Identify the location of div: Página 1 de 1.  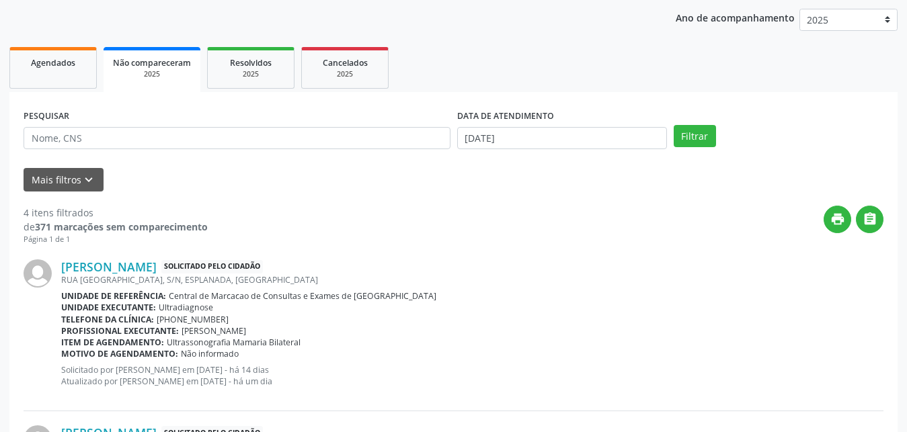
(116, 239).